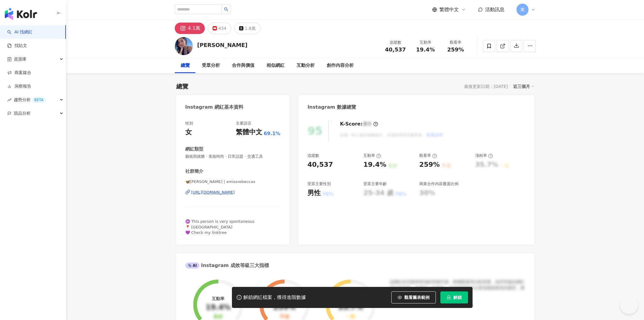 The width and height of the screenshot is (644, 320). Describe the element at coordinates (20, 32) in the screenshot. I see `a: searchAI 找網紅` at that location.